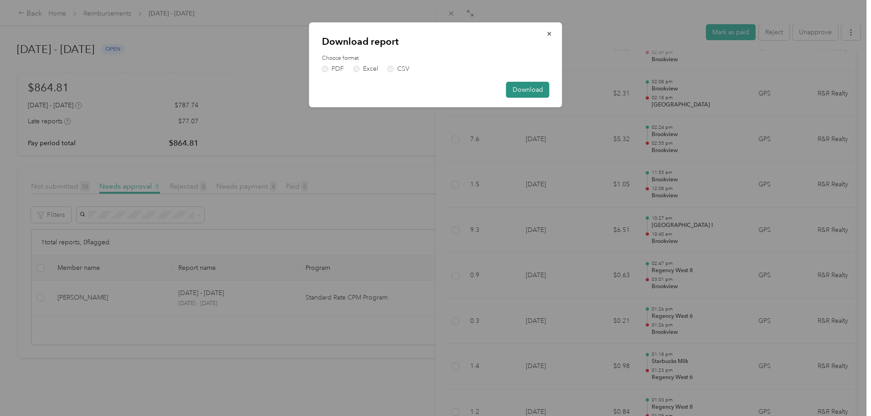 This screenshot has height=416, width=871. I want to click on label: Choose format, so click(436, 58).